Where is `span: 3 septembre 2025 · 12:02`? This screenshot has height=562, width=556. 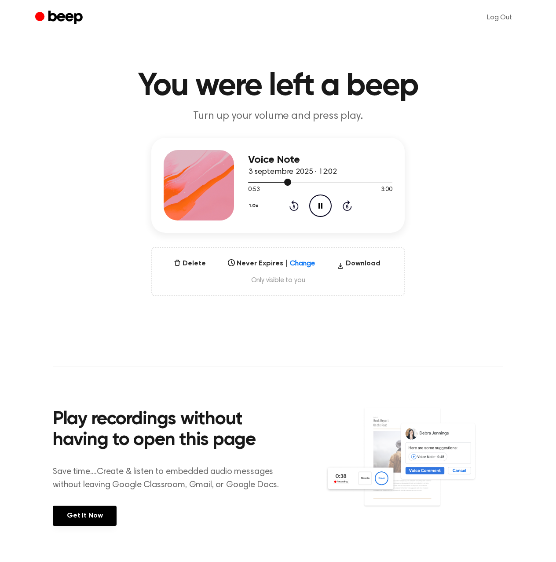
span: 3 septembre 2025 · 12:02 is located at coordinates (293, 172).